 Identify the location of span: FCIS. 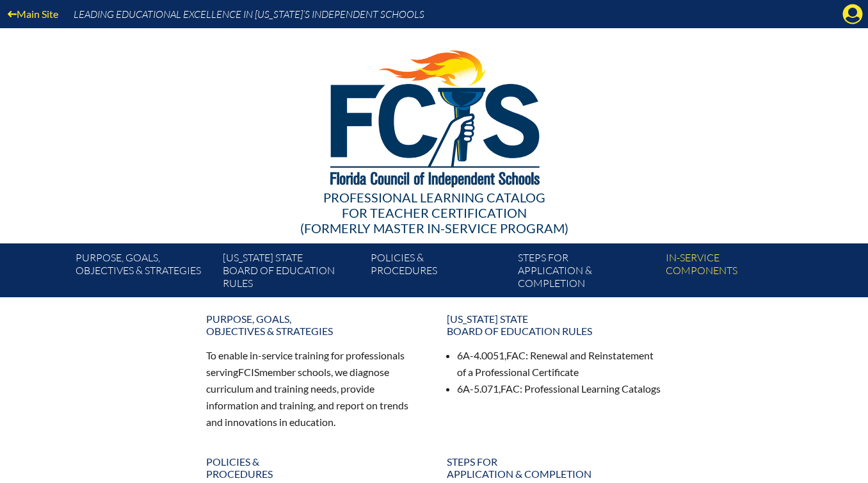
(248, 371).